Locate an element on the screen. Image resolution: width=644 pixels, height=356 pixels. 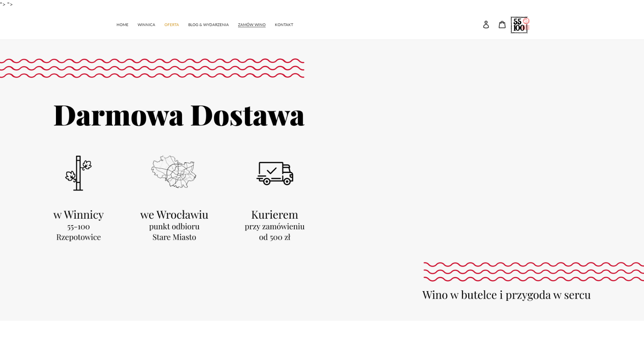
span: ZAMÓW WINO is located at coordinates (252, 24).